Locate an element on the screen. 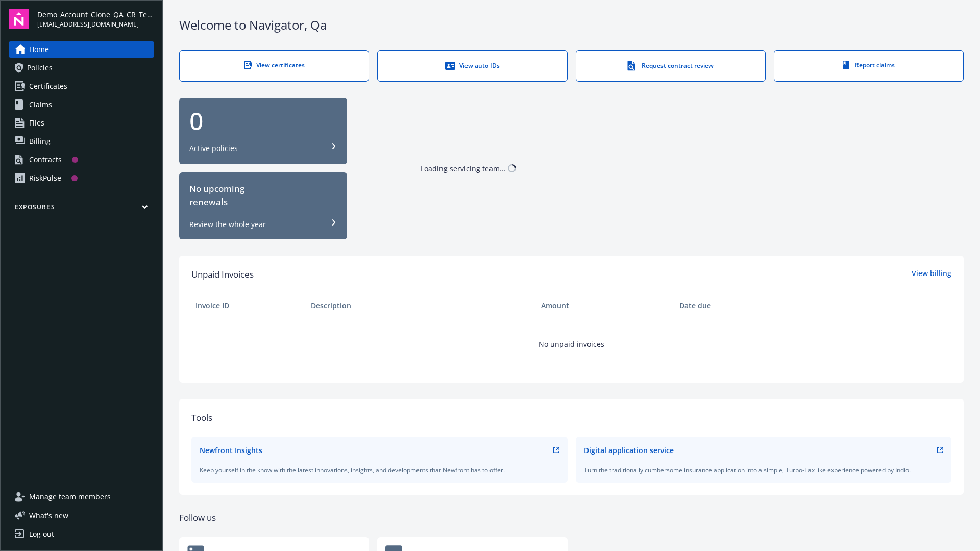  a: Request contract review is located at coordinates (671, 66).